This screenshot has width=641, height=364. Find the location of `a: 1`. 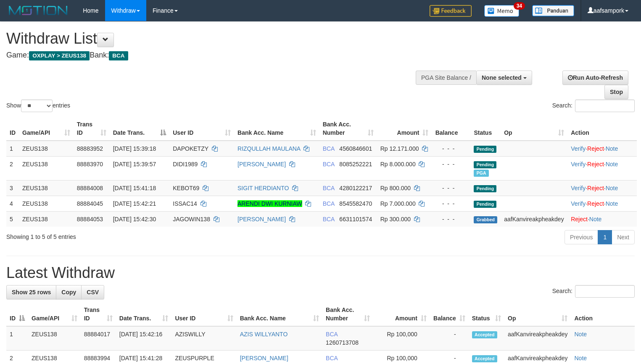

a: 1 is located at coordinates (605, 237).